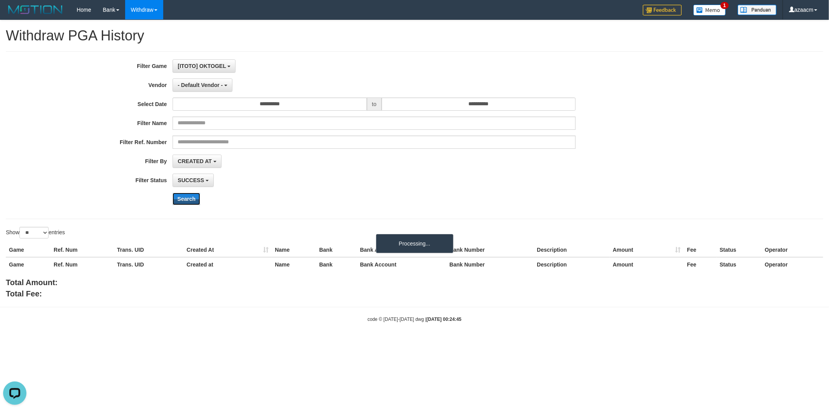  What do you see at coordinates (200, 85) in the screenshot?
I see `span: - Default Vendor -` at bounding box center [200, 85].